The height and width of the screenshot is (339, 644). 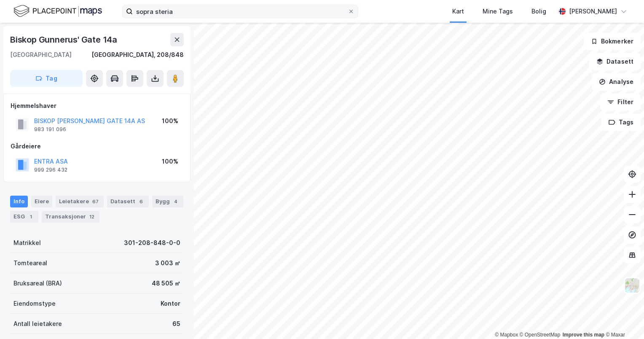 I want to click on div: Kontrollprogram for chat, so click(x=623, y=319).